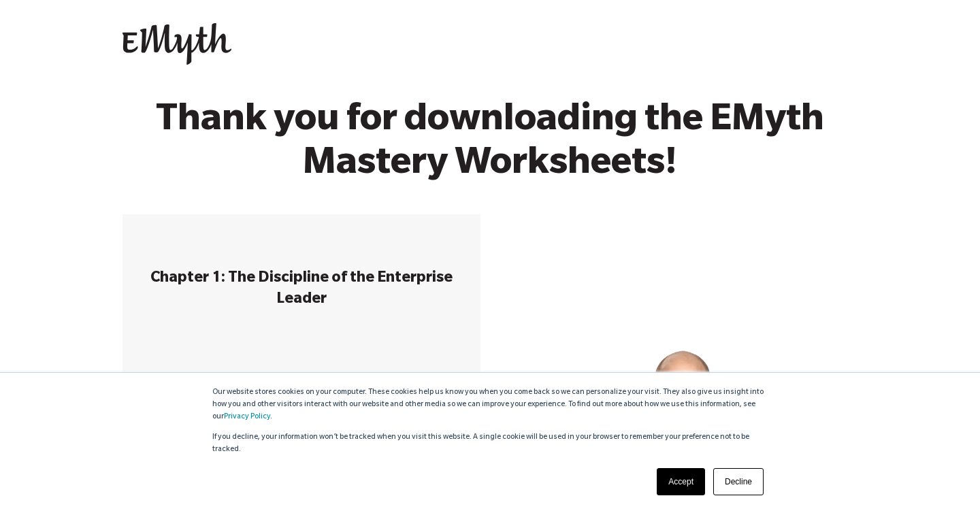  What do you see at coordinates (247, 417) in the screenshot?
I see `a: Privacy Policy` at bounding box center [247, 417].